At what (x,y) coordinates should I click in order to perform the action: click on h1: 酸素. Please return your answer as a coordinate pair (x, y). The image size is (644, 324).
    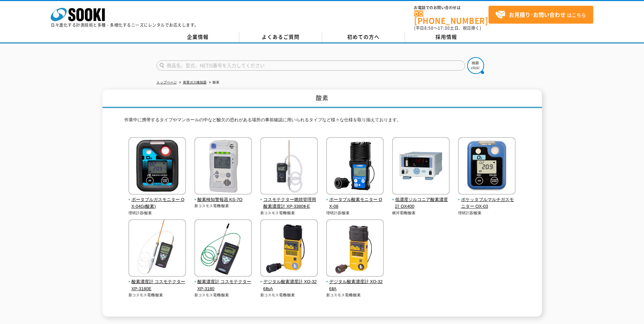
    Looking at the image, I should click on (322, 99).